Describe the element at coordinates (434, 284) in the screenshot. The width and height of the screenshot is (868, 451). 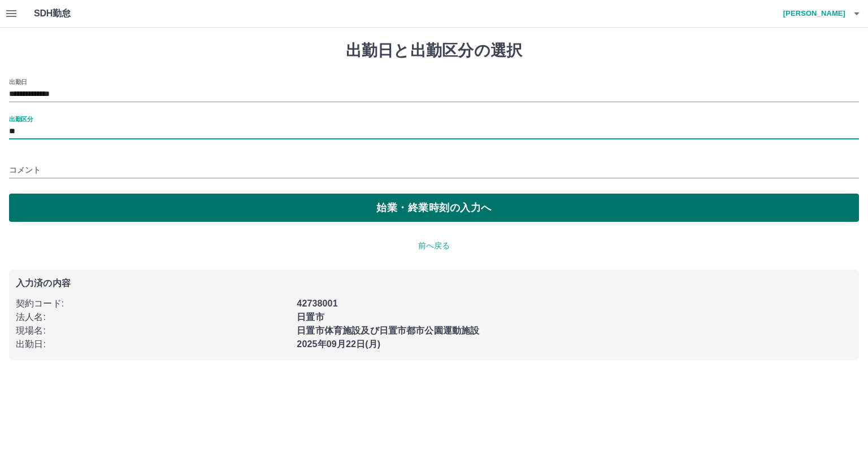
I see `p: 入力済の内容` at that location.